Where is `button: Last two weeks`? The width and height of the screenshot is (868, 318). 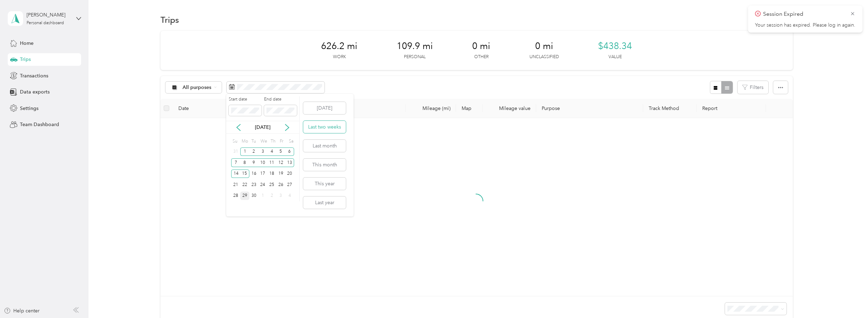 button: Last two weeks is located at coordinates (324, 127).